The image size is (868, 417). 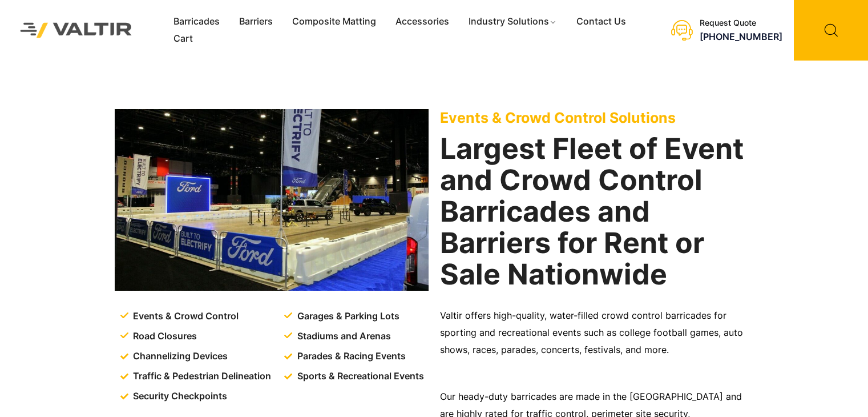 I want to click on a: Industry Solutions, so click(x=513, y=21).